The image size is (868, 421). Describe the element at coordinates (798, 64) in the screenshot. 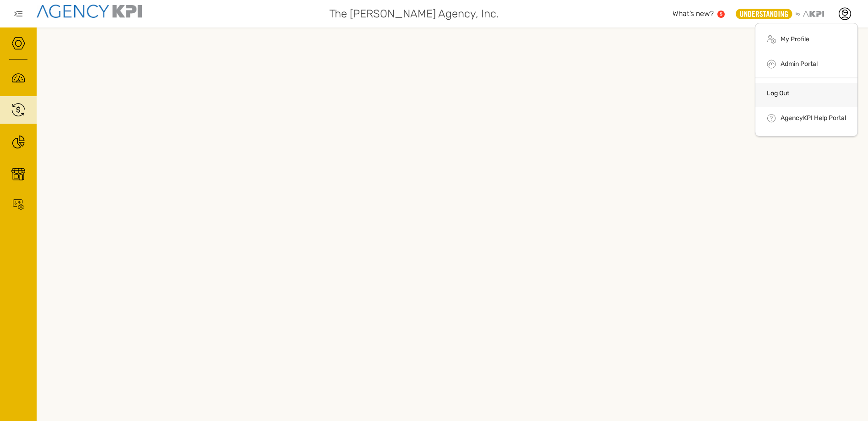

I see `a: Admin Portal` at that location.